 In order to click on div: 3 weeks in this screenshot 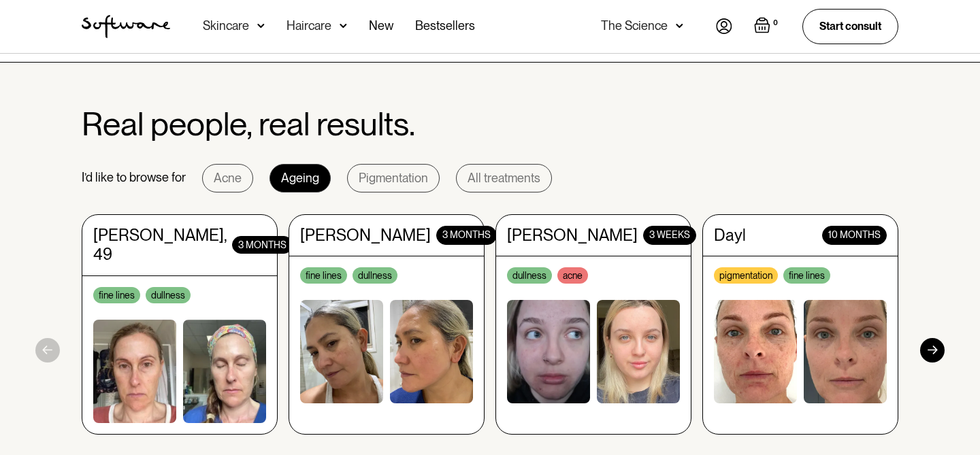, I will do `click(670, 235)`.